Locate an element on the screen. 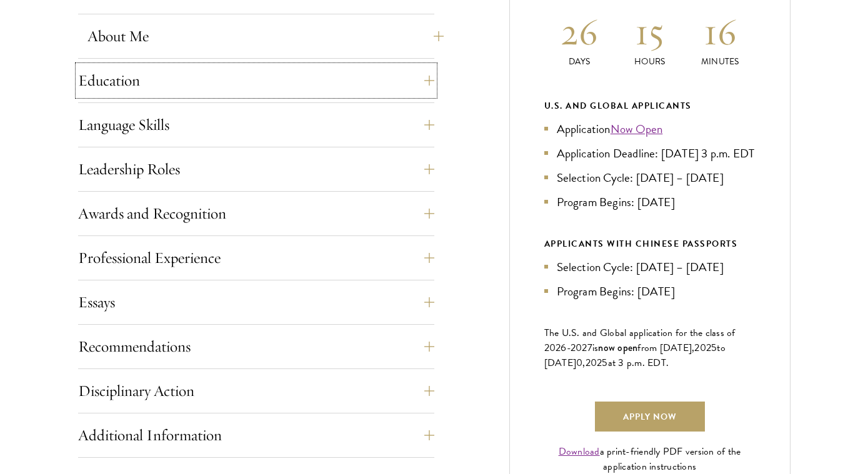  span: at 3 p.m. EDT. is located at coordinates (639, 363).